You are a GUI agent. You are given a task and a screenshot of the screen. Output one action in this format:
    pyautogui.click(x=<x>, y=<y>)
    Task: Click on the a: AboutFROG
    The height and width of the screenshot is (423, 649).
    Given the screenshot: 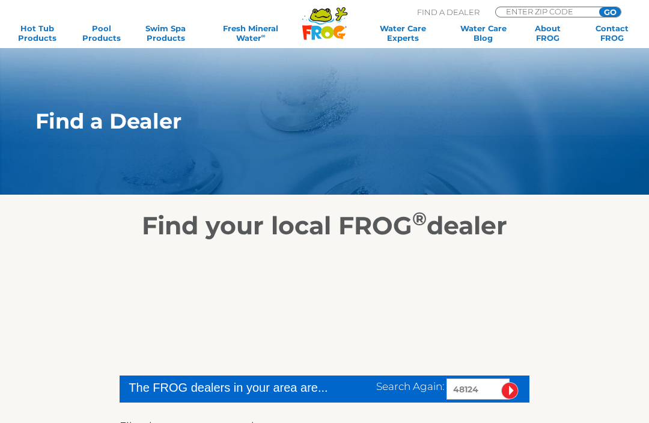 What is the action you would take?
    pyautogui.click(x=547, y=33)
    